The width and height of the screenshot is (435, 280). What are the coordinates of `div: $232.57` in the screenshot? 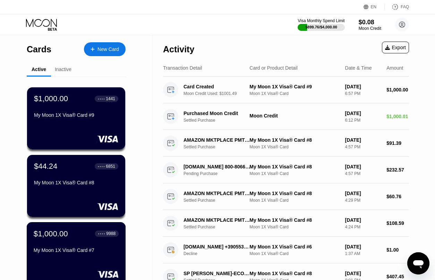 It's located at (397, 170).